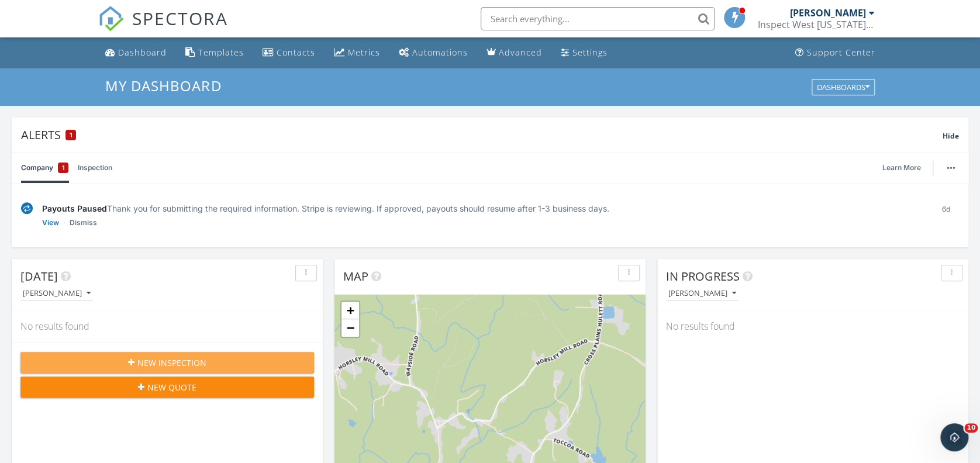 This screenshot has height=463, width=980. Describe the element at coordinates (111, 19) in the screenshot. I see `img: The Best Home Inspection Software - Spectora` at that location.